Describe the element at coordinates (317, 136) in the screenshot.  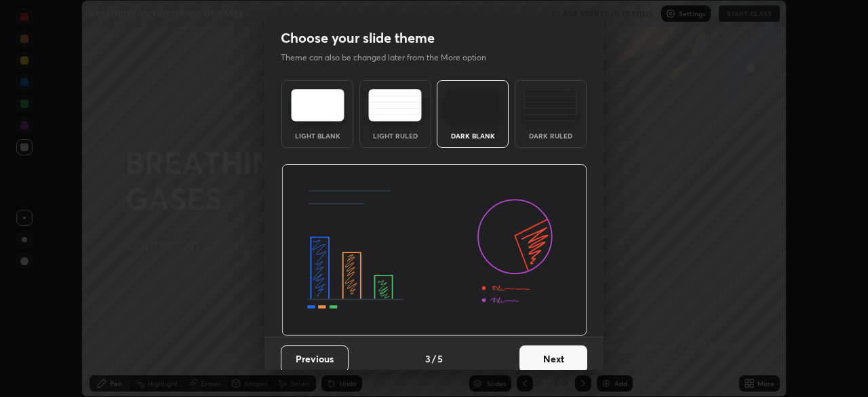
I see `div: Light Blank` at that location.